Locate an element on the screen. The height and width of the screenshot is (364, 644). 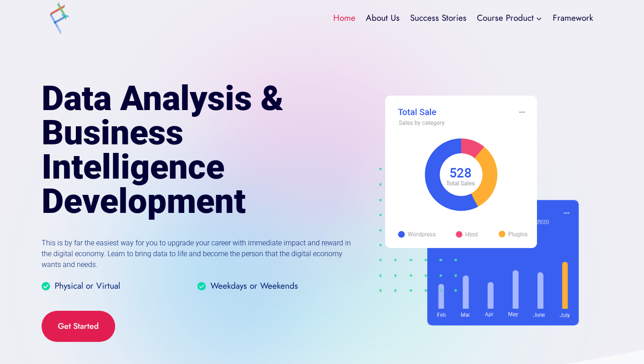
span: Weekdays or Weekends is located at coordinates (254, 286).